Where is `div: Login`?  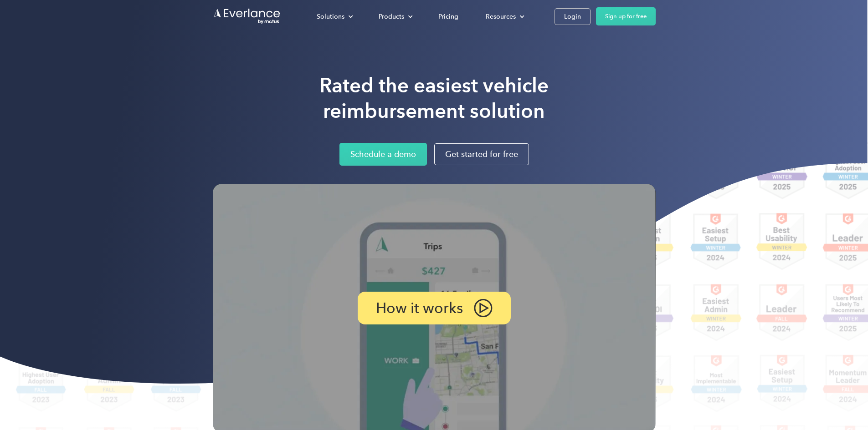 div: Login is located at coordinates (572, 17).